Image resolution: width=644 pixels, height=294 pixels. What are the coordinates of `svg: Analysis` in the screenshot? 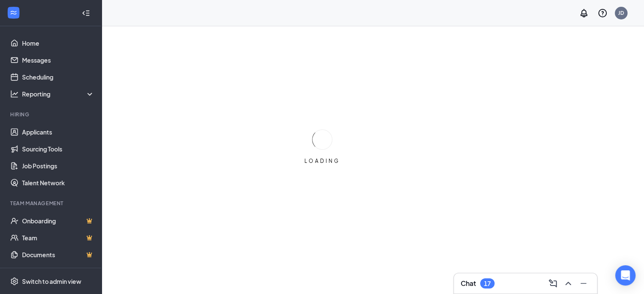 It's located at (15, 94).